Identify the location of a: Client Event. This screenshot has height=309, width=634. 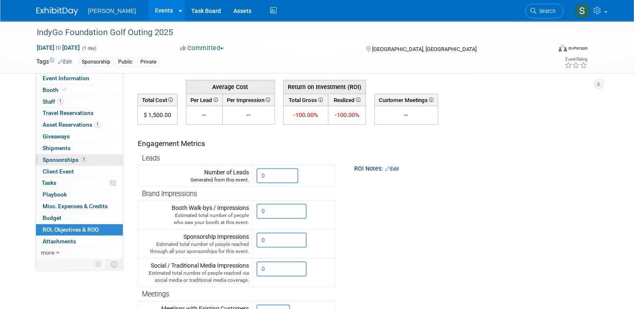
(79, 171).